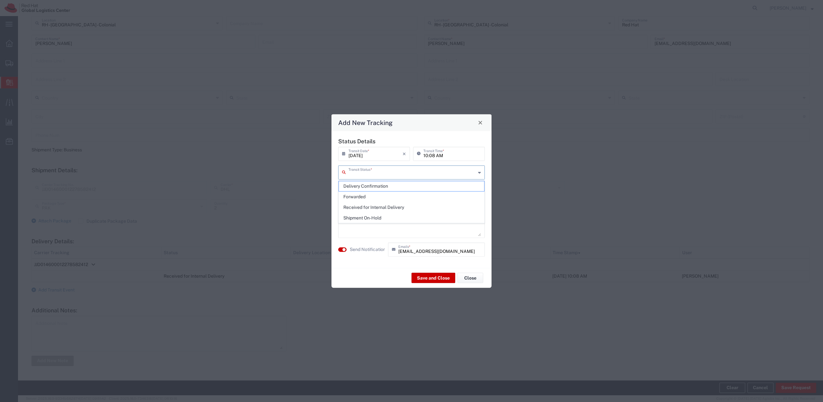 This screenshot has width=823, height=402. Describe the element at coordinates (411, 197) in the screenshot. I see `span: Forwarded` at that location.